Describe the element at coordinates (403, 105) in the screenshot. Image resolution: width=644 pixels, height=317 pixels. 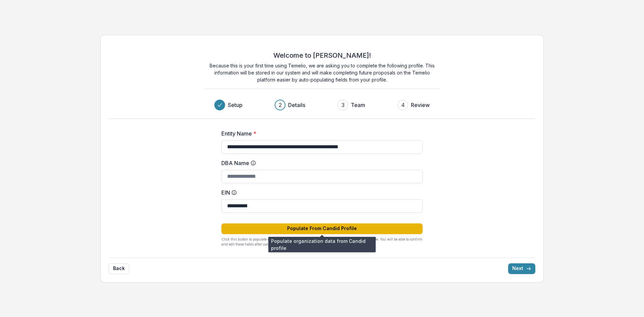
I see `div: 4` at that location.